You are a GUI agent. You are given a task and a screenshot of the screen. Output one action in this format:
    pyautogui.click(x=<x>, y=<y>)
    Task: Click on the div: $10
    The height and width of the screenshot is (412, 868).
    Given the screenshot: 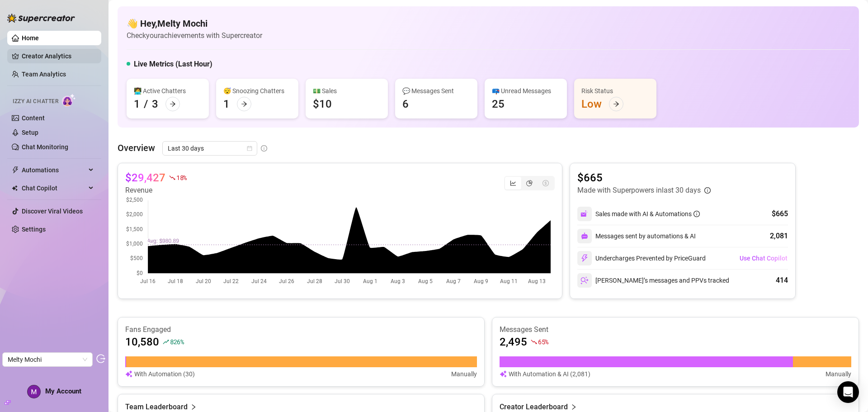 What is the action you would take?
    pyautogui.click(x=323, y=104)
    